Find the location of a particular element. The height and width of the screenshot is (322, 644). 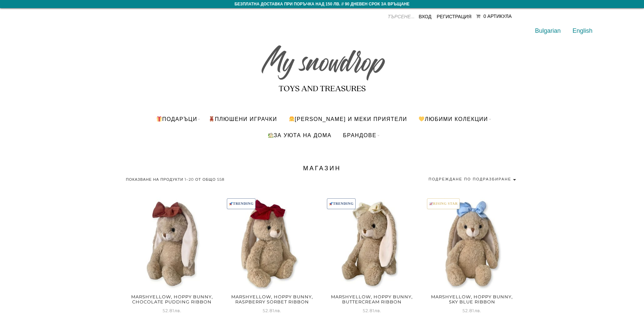

a: Вход Регистрация is located at coordinates (445, 16).